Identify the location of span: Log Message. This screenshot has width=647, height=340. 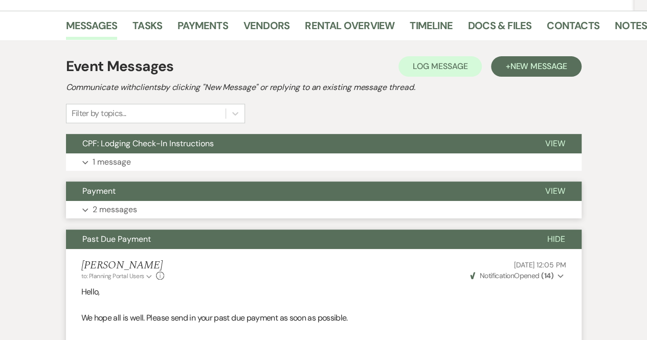
(440, 66).